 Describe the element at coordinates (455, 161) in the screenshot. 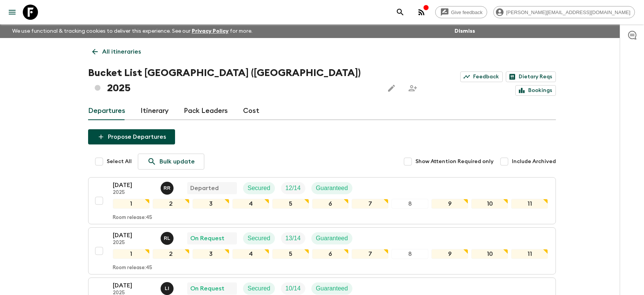

I see `span: Show Attention Required only` at that location.